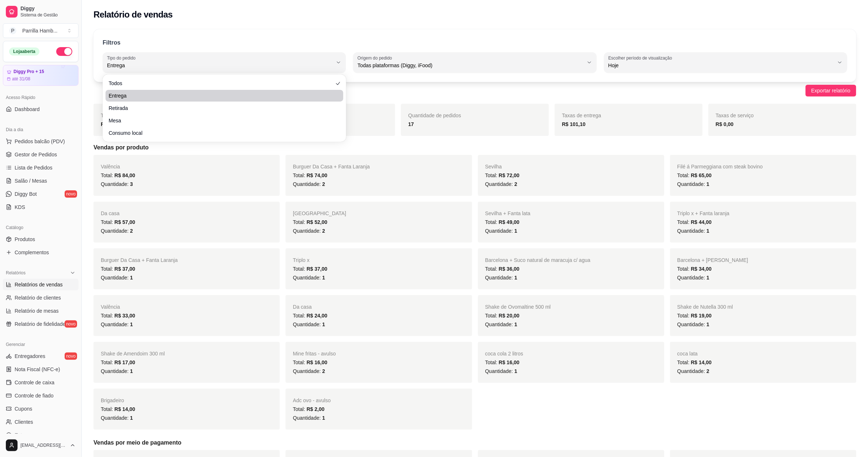 This screenshot has height=457, width=868. I want to click on span: Estoque, so click(24, 435).